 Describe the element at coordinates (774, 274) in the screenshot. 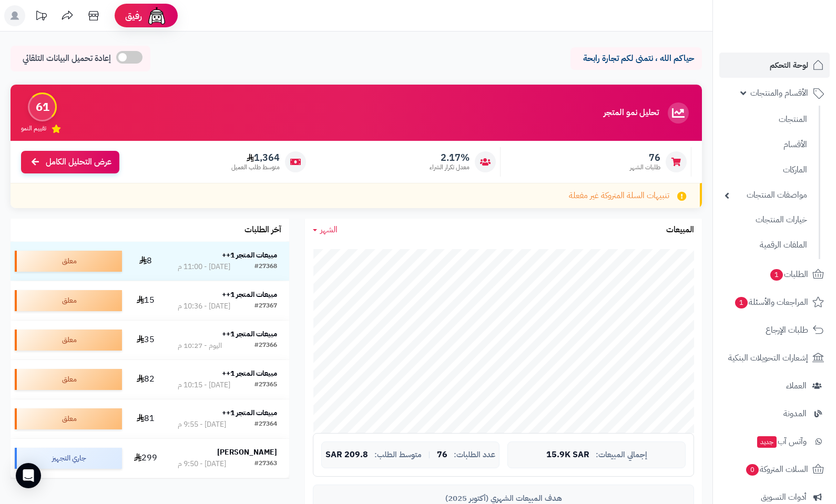

I see `a: الطلبات1` at that location.